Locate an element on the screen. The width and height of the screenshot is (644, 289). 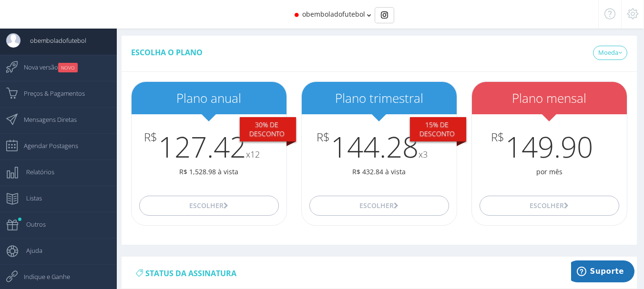
div: 30% De desconto is located at coordinates (268, 130).